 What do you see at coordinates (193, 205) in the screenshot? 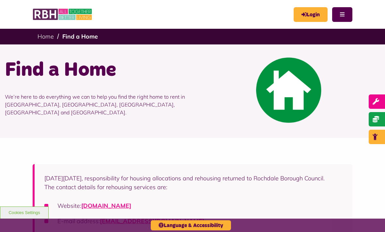
I see `li: Website:` at bounding box center [193, 205].